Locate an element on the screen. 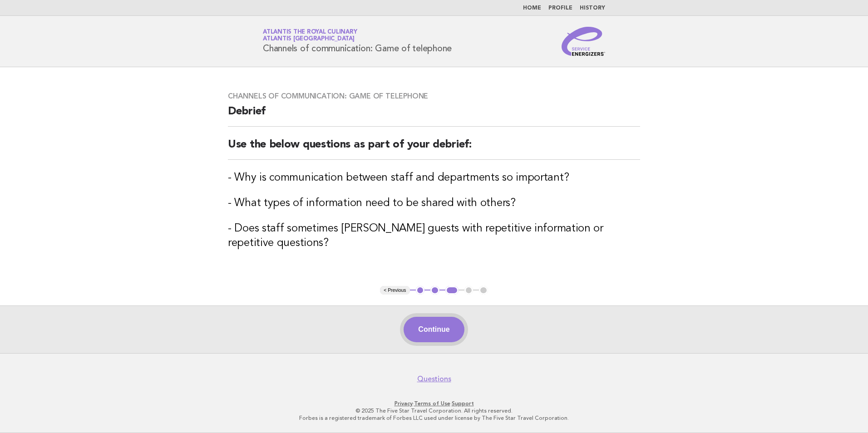 The width and height of the screenshot is (868, 433). a: Support is located at coordinates (462, 404).